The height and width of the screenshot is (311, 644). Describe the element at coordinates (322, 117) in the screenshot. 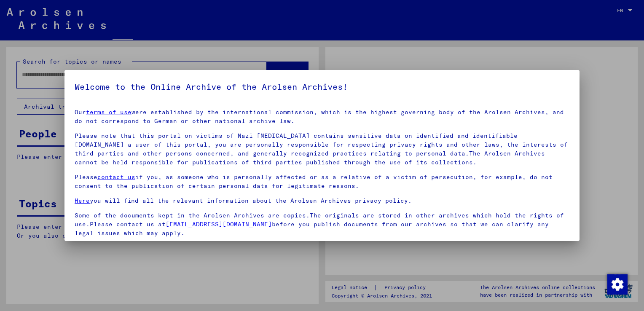

I see `p: Our were established by the international commission, which is the highest governing body of the ...` at that location.